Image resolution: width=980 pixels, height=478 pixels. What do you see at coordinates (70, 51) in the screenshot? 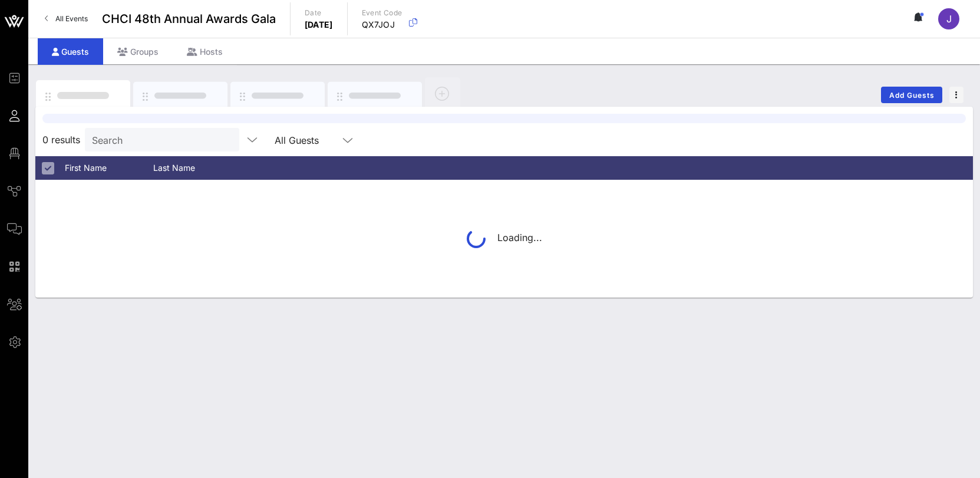
I see `div: Guests` at bounding box center [70, 51].